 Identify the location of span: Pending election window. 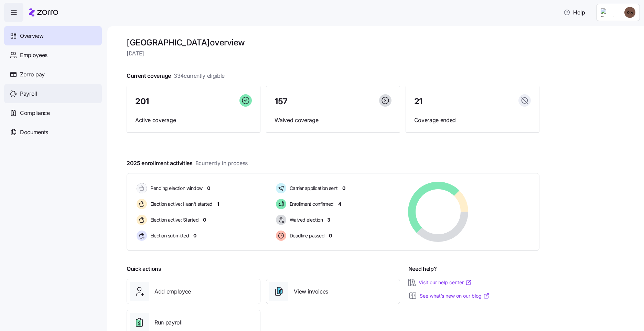
(175, 188).